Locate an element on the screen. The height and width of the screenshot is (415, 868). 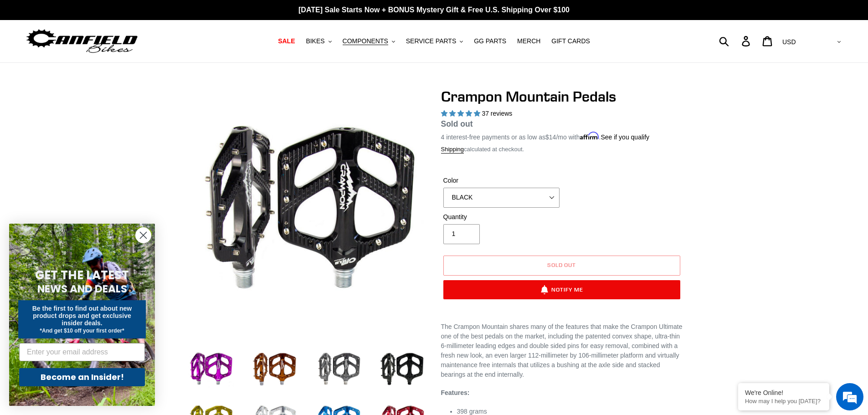
span: GIFT CARDS is located at coordinates (570, 41).